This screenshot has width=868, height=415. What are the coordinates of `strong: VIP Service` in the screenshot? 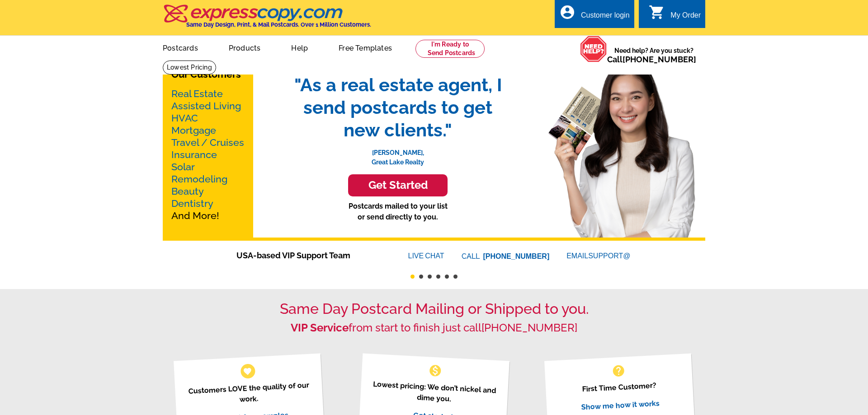 It's located at (319, 327).